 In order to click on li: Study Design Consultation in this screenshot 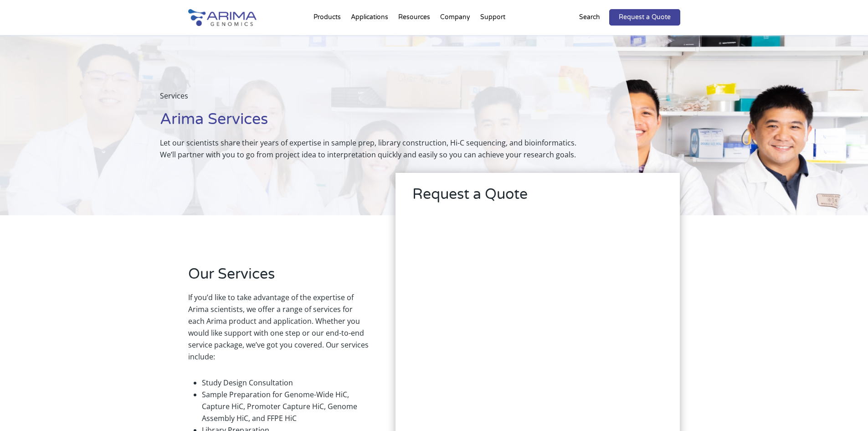, I will do `click(285, 383)`.